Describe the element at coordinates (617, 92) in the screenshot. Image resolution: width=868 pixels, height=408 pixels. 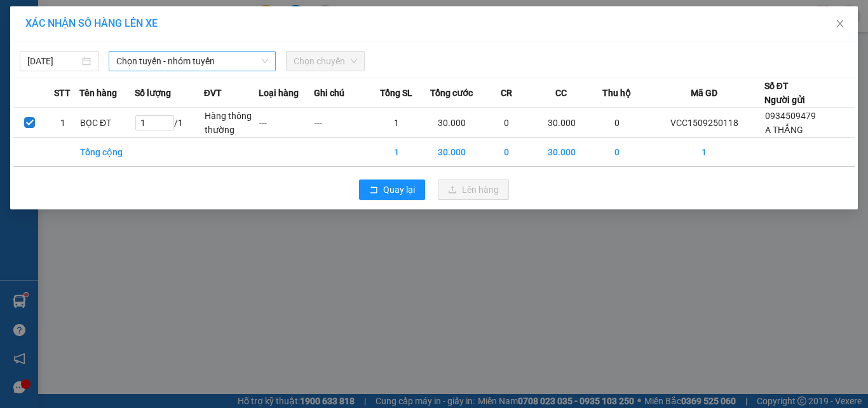
I see `span: Thu hộ` at that location.